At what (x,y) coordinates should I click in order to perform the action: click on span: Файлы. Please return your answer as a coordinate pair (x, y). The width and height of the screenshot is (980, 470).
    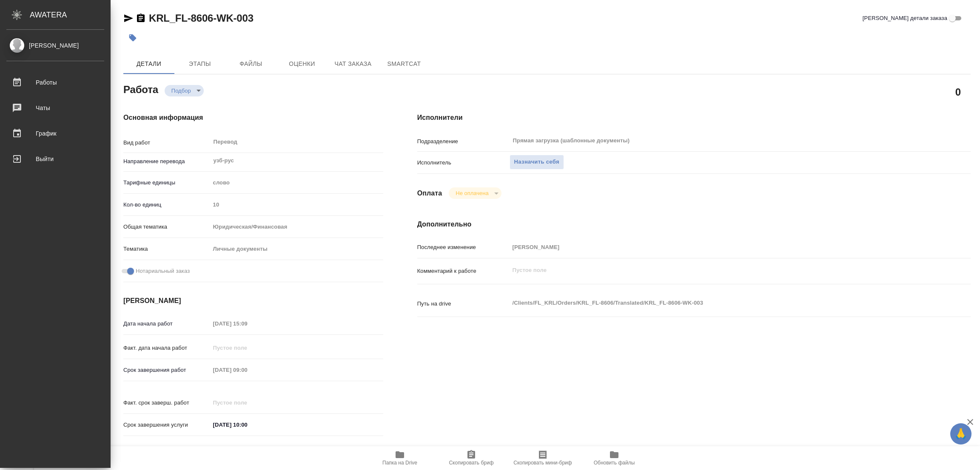
    Looking at the image, I should click on (251, 64).